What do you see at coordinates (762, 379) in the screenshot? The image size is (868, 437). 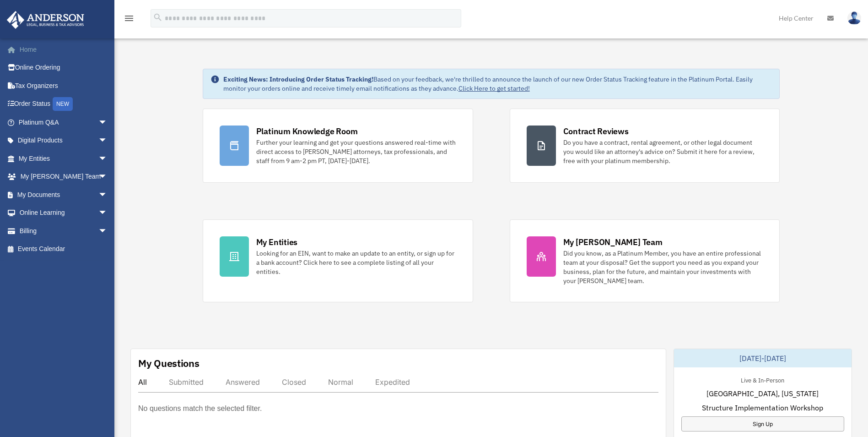 I see `div: Live & In-Person` at bounding box center [762, 379].